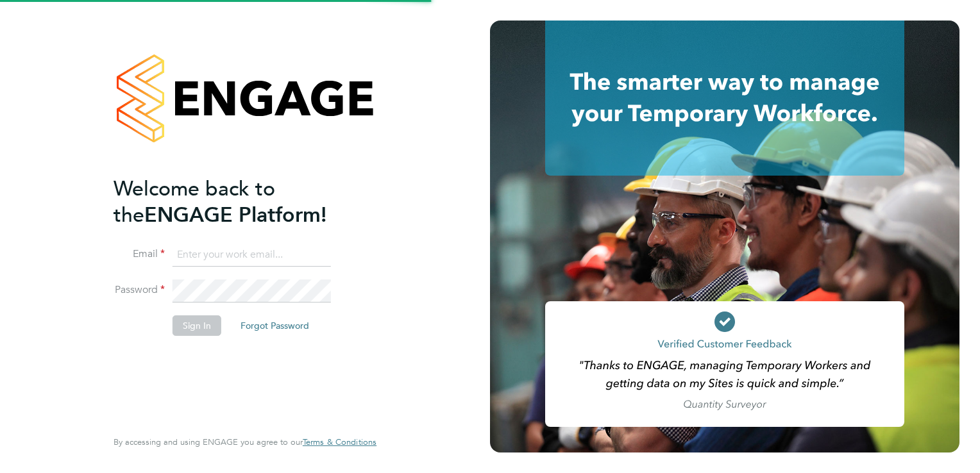 This screenshot has width=980, height=473. I want to click on span: Welcome back to the, so click(194, 202).